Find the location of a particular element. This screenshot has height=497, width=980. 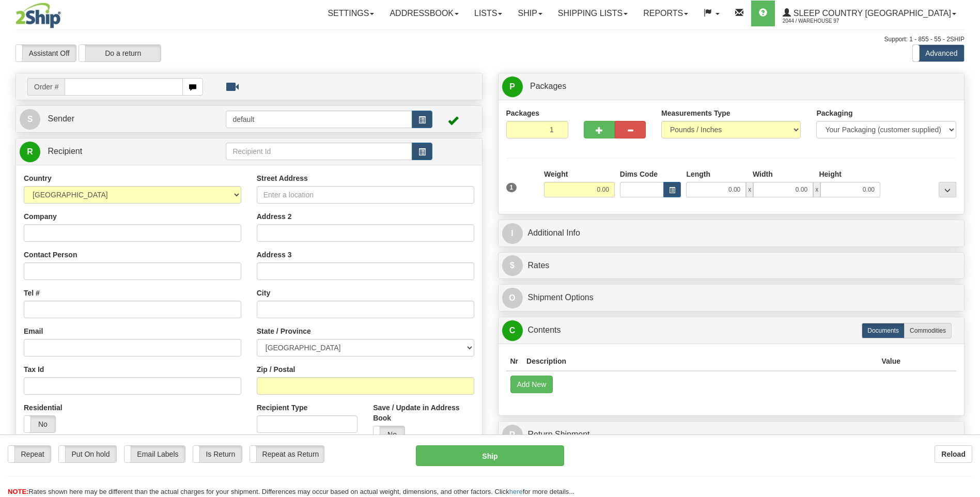

a: Shipping lists is located at coordinates (592, 14).